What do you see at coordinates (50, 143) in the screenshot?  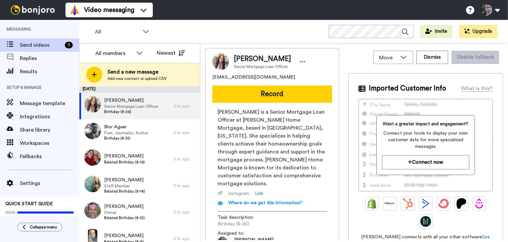 I see `span: Workspaces` at bounding box center [50, 143].